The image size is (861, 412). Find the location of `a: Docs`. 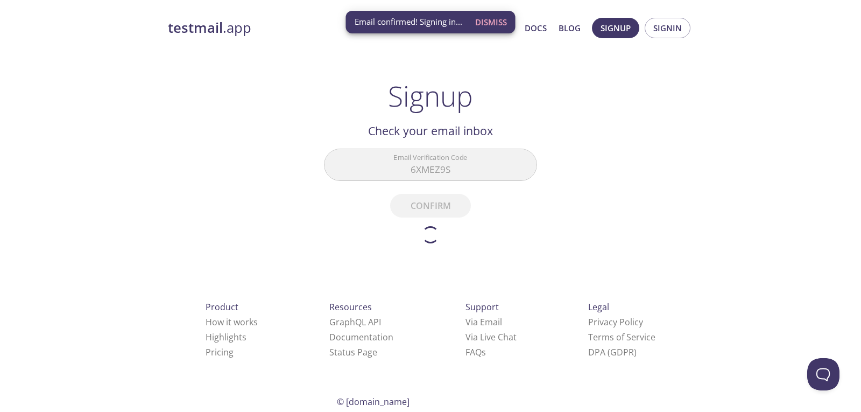

a: Docs is located at coordinates (536, 28).